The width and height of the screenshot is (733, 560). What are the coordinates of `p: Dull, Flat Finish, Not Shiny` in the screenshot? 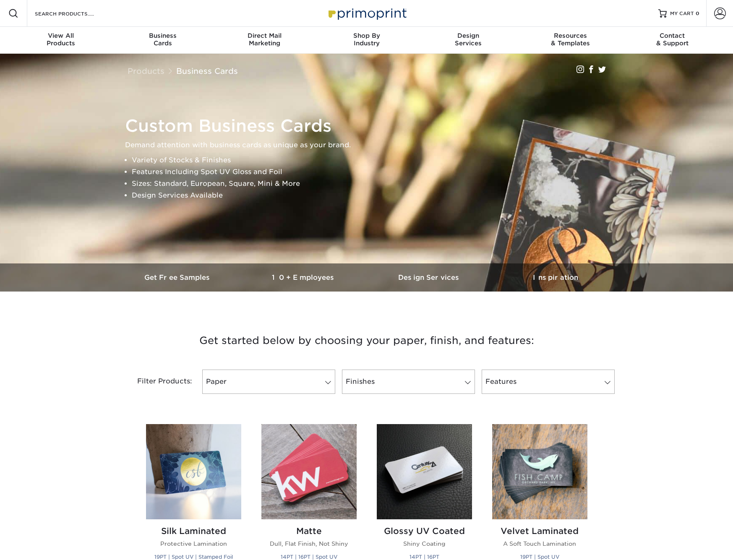 It's located at (308, 544).